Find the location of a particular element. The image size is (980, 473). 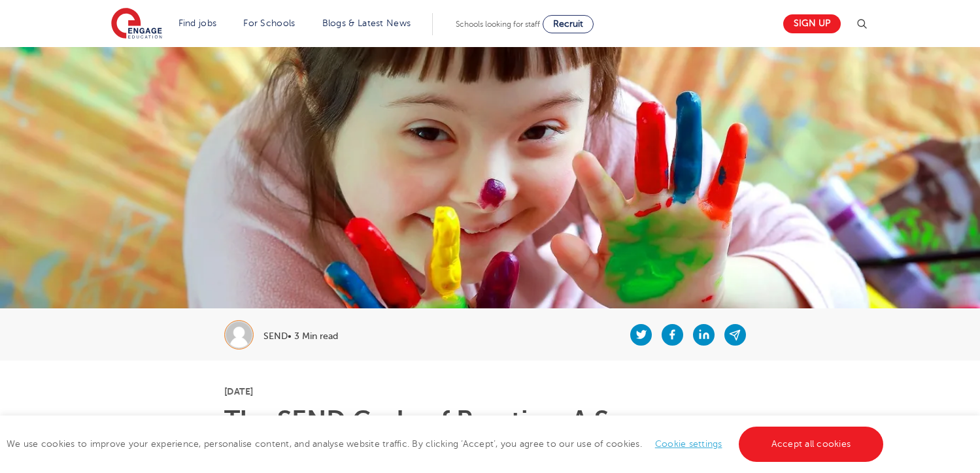

a: Blogs & Latest News is located at coordinates (367, 23).